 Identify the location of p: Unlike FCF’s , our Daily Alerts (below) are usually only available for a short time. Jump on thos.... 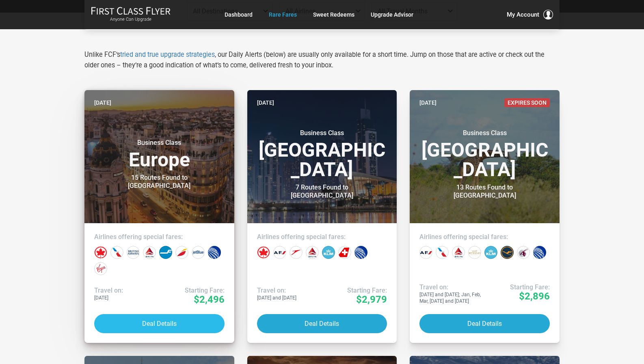
(322, 60).